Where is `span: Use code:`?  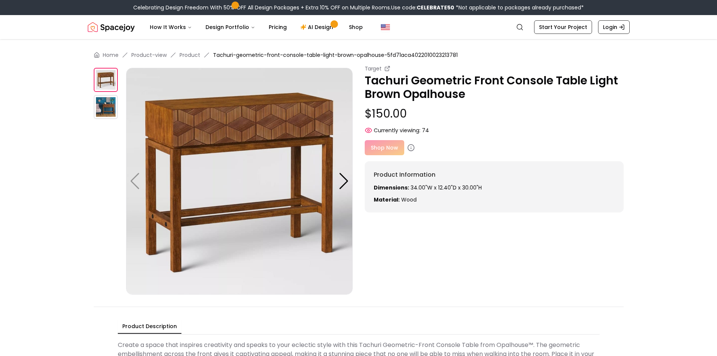 span: Use code: is located at coordinates (423, 8).